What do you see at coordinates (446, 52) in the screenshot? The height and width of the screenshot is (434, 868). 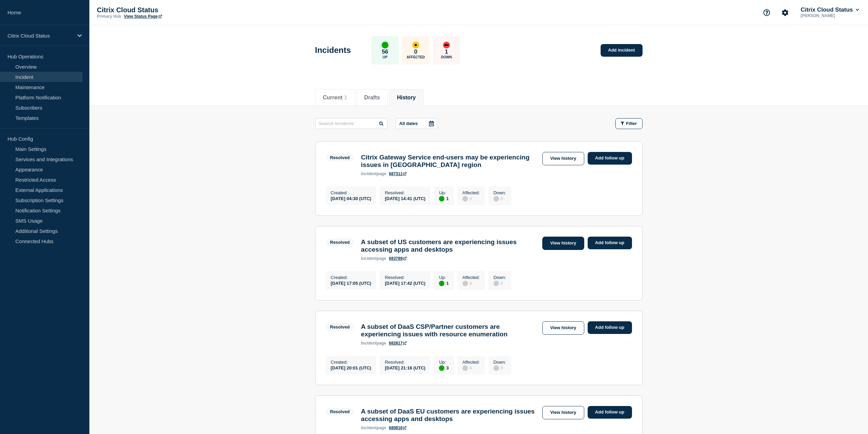 I see `p: 1` at bounding box center [446, 52].